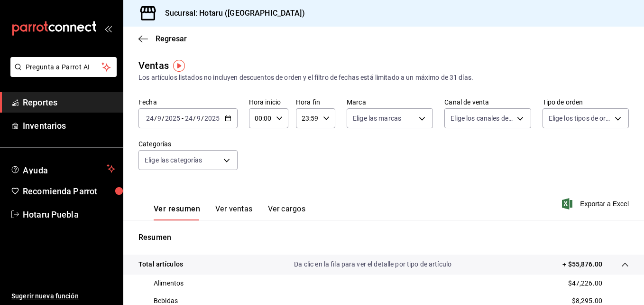 Image resolution: width=644 pixels, height=305 pixels. I want to click on span: Elige los tipos de orden, so click(580, 118).